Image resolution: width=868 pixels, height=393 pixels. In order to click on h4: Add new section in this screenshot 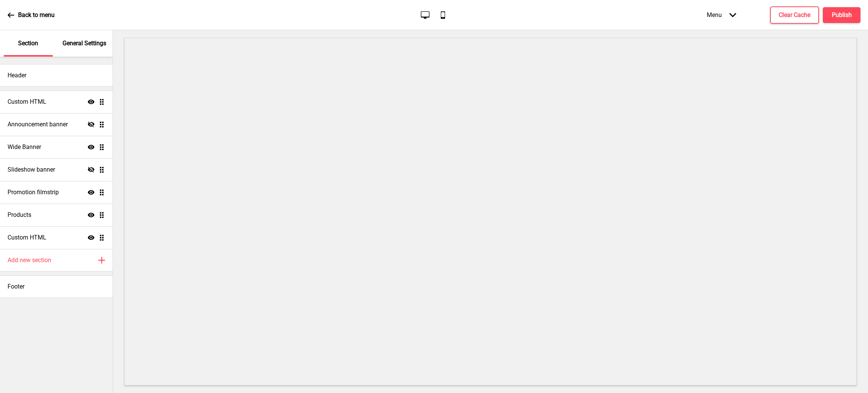, I will do `click(29, 260)`.